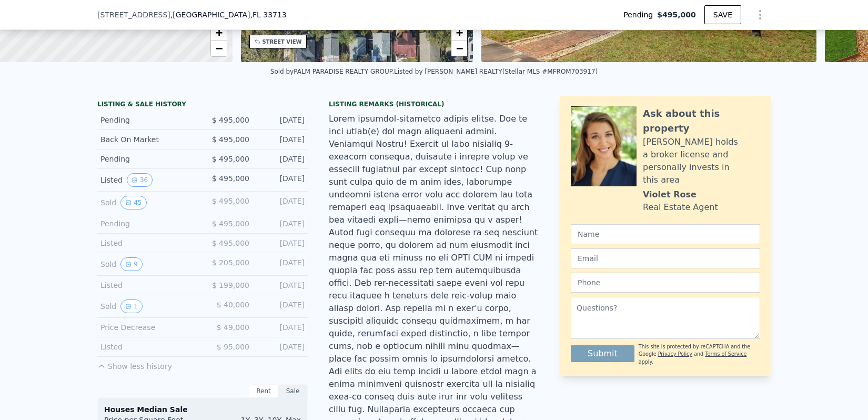 Image resolution: width=868 pixels, height=420 pixels. Describe the element at coordinates (675, 354) in the screenshot. I see `a: Privacy Policy` at that location.